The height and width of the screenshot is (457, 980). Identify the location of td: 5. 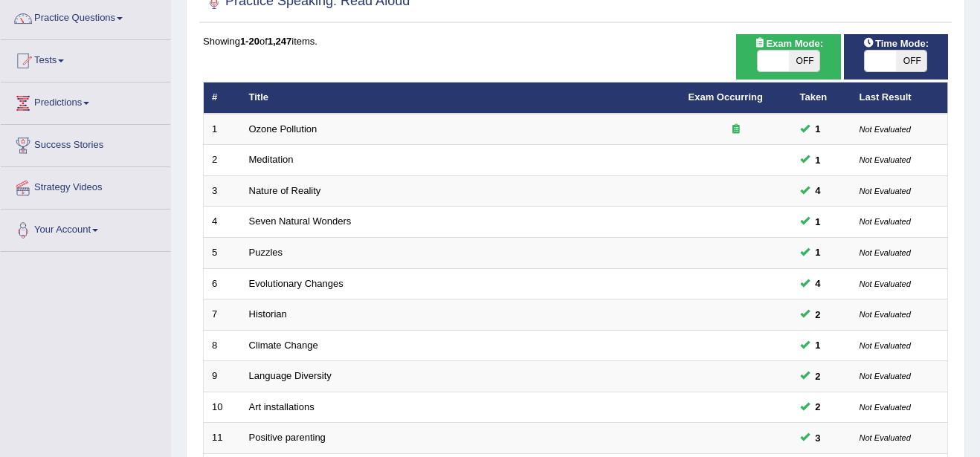
(222, 253).